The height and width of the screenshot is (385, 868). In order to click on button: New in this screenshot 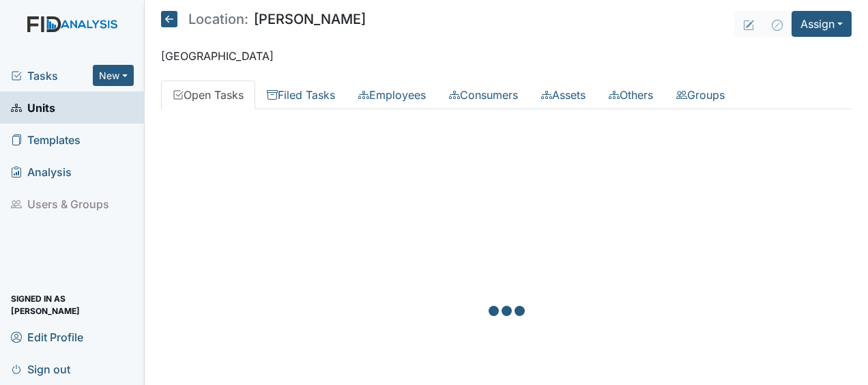, I will do `click(113, 75)`.